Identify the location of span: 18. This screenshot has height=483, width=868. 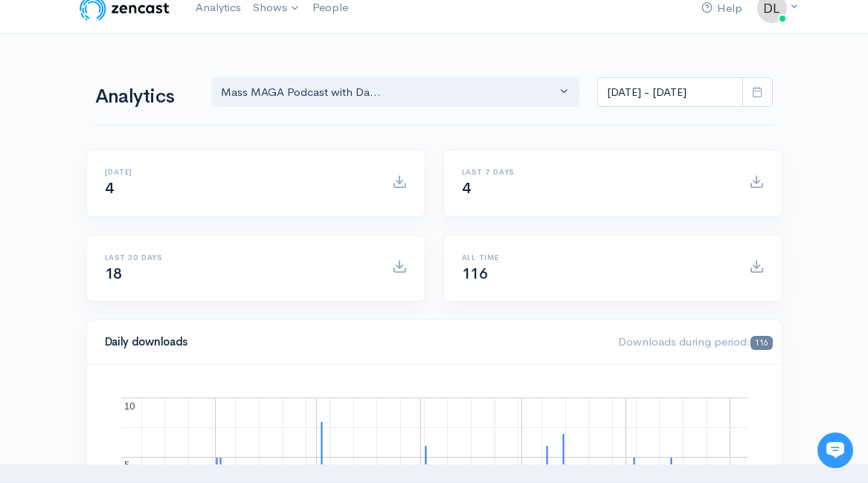
(113, 273).